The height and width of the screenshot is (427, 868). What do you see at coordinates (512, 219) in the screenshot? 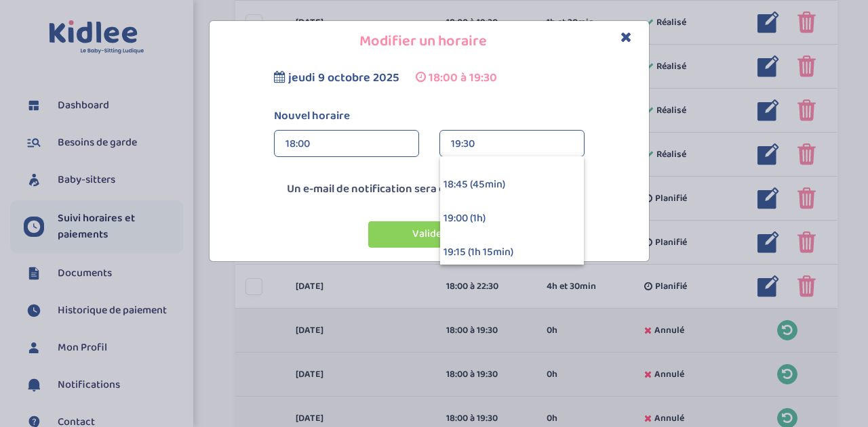
I see `div: 19:00 (1h)` at bounding box center [512, 219].